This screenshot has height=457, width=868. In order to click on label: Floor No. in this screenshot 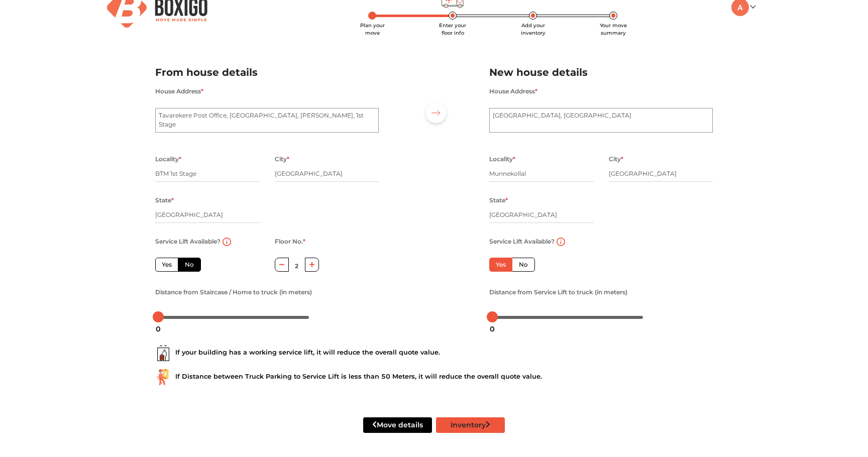, I will do `click(290, 241)`.